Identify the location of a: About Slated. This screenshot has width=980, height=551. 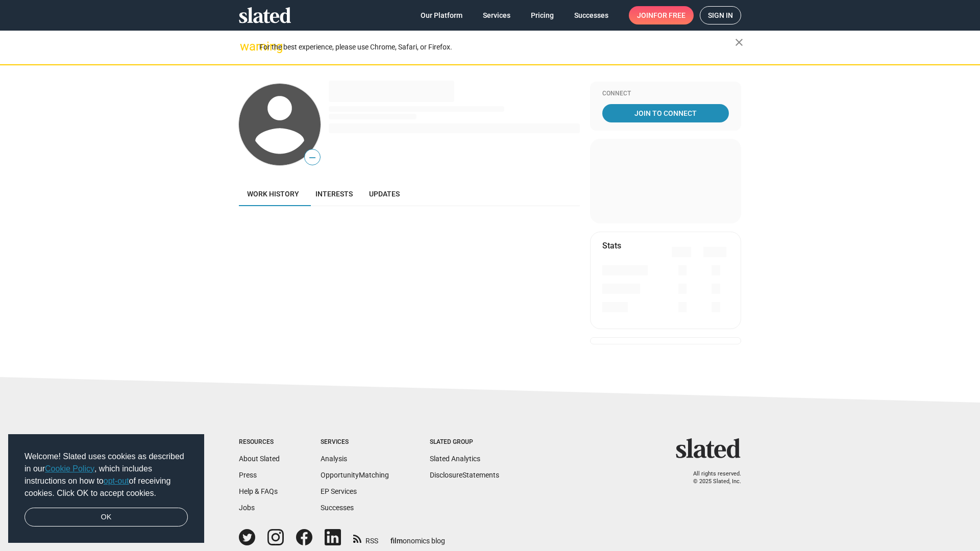
(259, 459).